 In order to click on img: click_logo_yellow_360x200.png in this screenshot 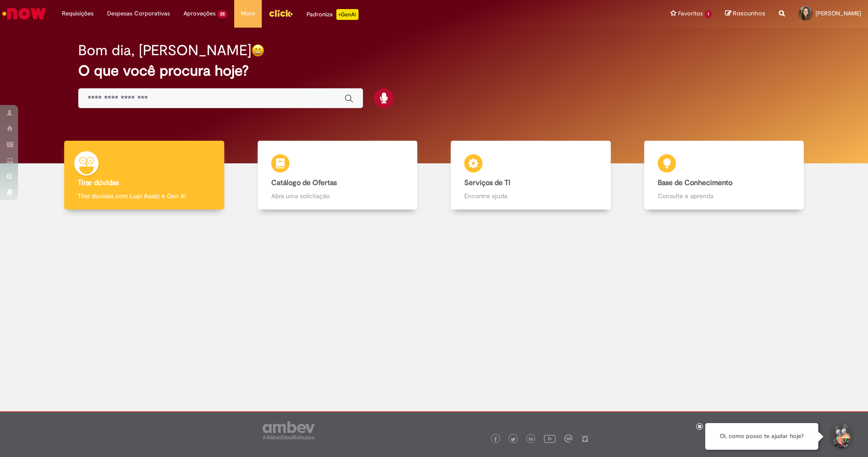, I will do `click(280, 13)`.